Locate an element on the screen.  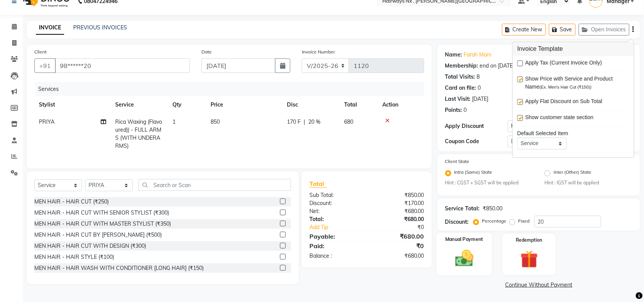
small: Hint : IGST will be applied is located at coordinates (588, 183).